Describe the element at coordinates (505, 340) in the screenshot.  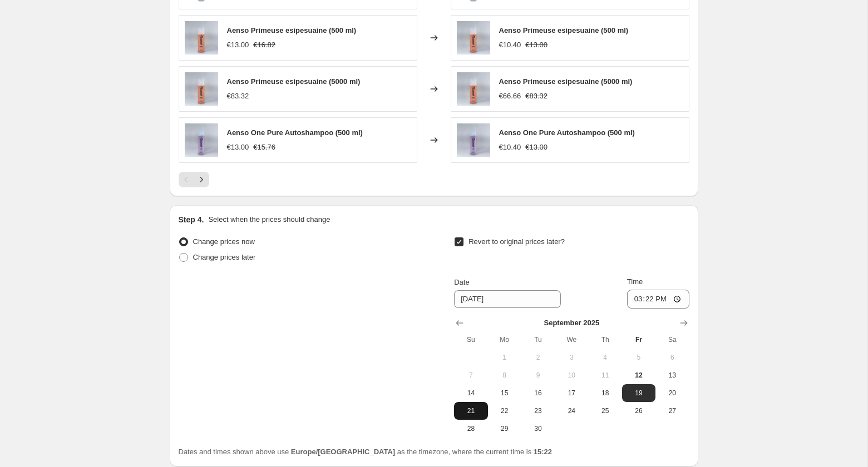
I see `span: Mo` at that location.